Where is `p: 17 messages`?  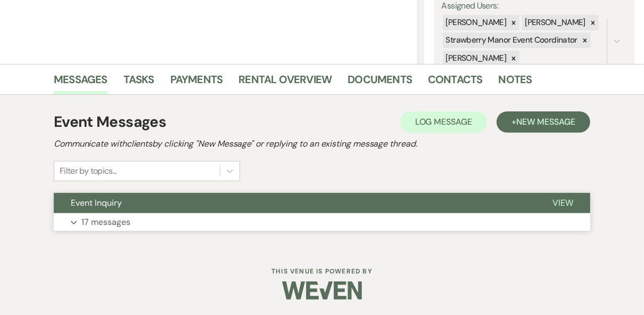
p: 17 messages is located at coordinates (106, 222).